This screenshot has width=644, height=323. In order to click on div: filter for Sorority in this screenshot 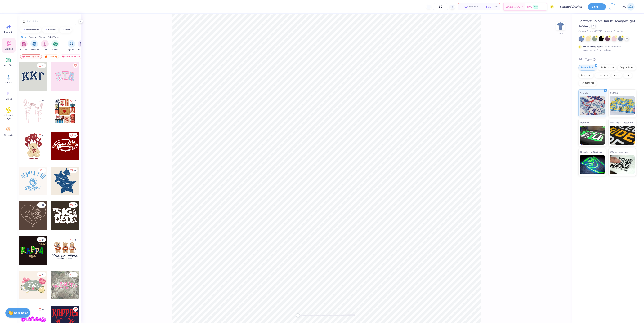, I will do `click(24, 46)`.